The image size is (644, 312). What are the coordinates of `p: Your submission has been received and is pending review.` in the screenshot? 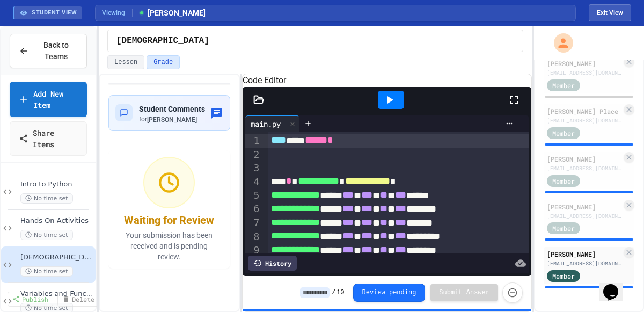 It's located at (169, 246).